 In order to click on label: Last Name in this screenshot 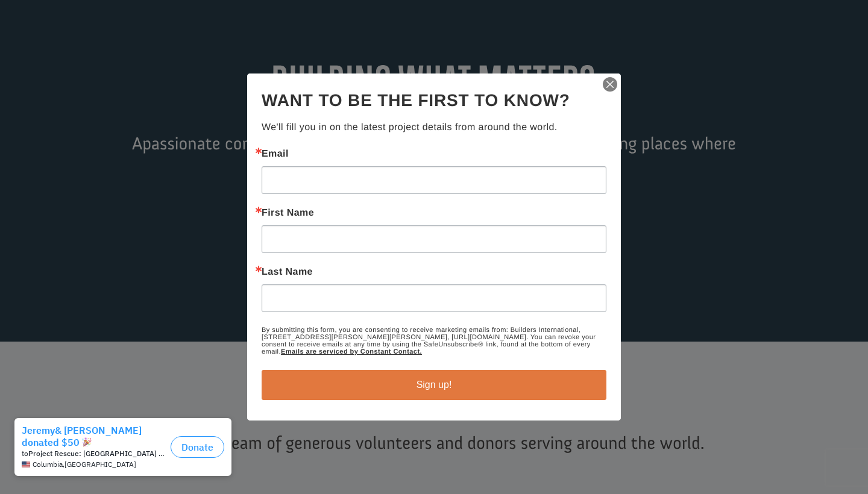, I will do `click(434, 272)`.